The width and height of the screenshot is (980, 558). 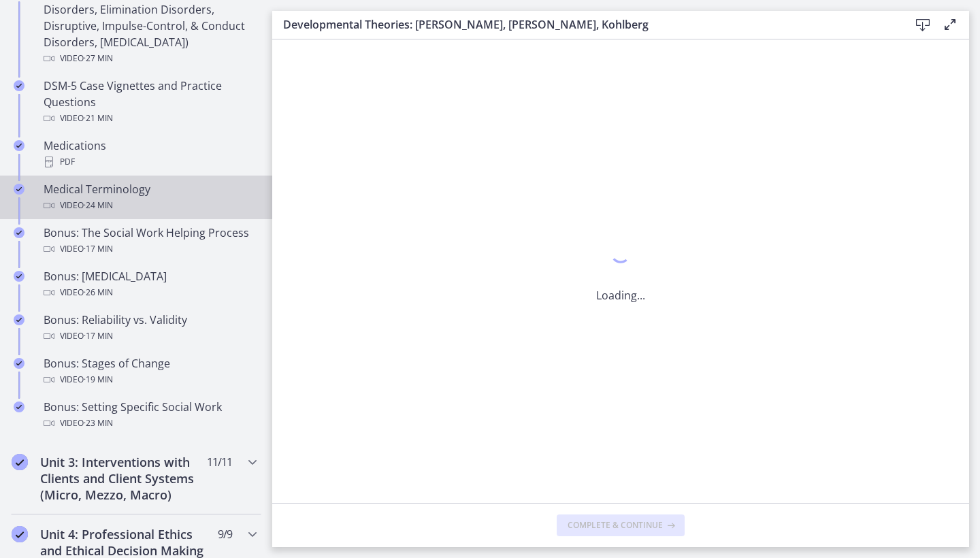 What do you see at coordinates (123, 478) in the screenshot?
I see `h2: Unit 3: Interventions with Clients and Client Systems (Micro, Mezzo, Macro)` at bounding box center [123, 478].